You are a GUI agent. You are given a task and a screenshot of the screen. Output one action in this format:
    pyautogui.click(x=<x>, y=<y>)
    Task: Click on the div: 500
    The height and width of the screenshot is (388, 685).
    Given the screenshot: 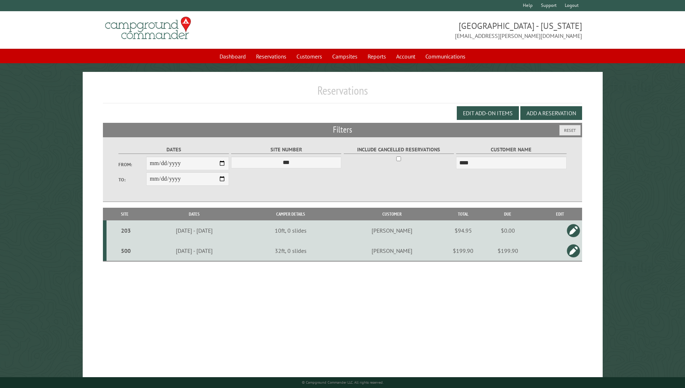 What is the action you would take?
    pyautogui.click(x=125, y=251)
    